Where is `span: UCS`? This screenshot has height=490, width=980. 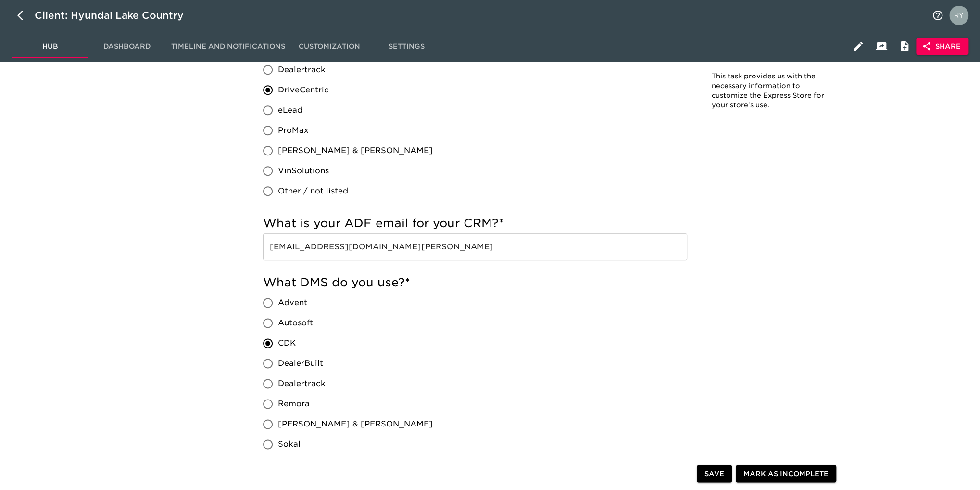 span: UCS is located at coordinates (287, 465).